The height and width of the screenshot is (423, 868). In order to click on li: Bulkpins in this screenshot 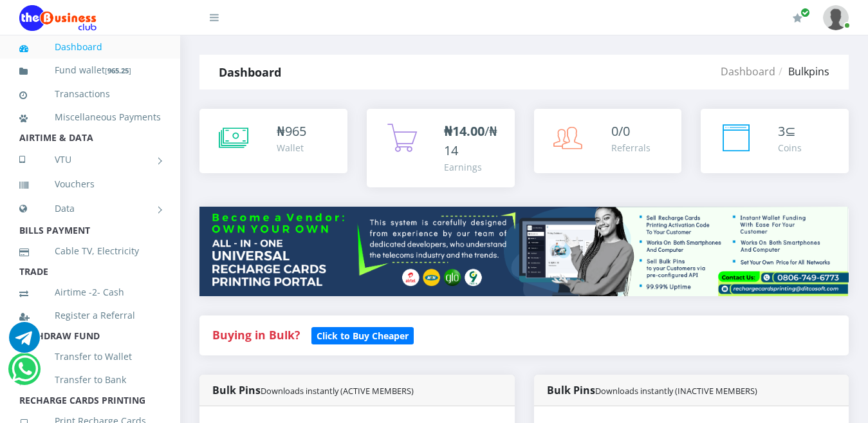, I will do `click(802, 72)`.